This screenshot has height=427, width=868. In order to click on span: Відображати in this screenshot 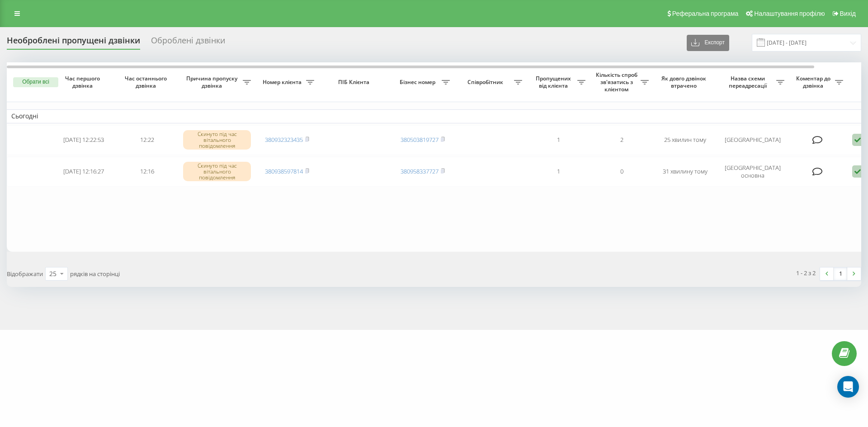, I will do `click(25, 273)`.